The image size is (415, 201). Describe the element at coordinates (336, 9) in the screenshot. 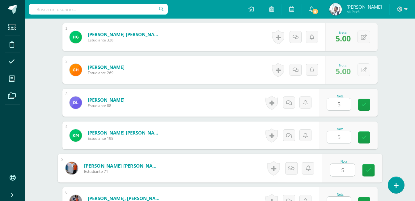

I see `img: b6aaada6451cc67ecf473bf531170def.png` at that location.